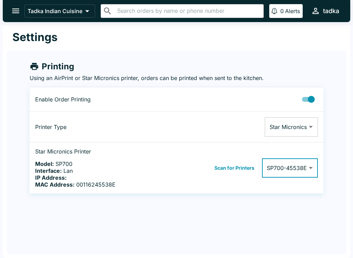  What do you see at coordinates (51, 178) in the screenshot?
I see `b: IP Address:` at bounding box center [51, 178].